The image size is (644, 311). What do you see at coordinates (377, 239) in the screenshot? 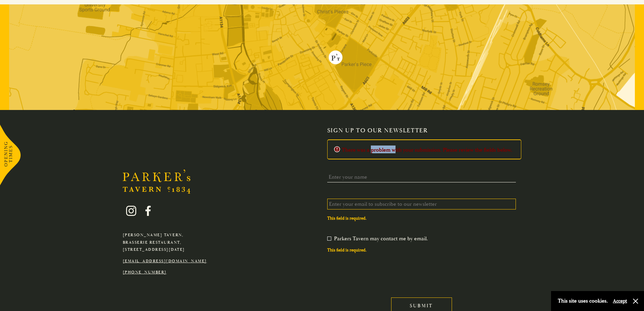
I see `label: Parkers Tavern may contact me by email.` at bounding box center [377, 239].